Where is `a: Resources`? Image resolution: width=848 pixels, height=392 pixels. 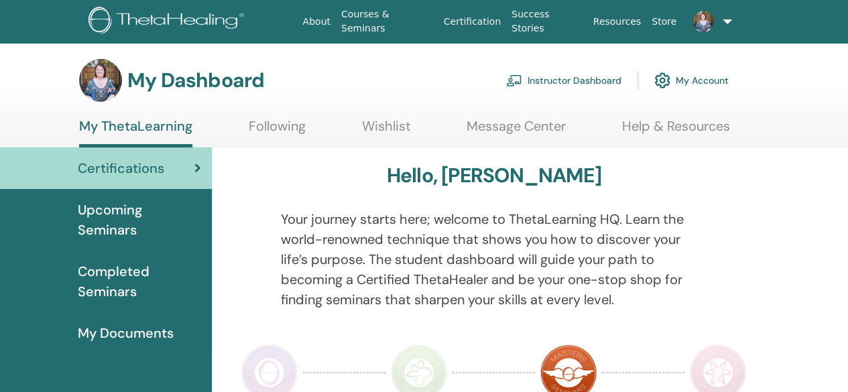 a: Resources is located at coordinates (617, 21).